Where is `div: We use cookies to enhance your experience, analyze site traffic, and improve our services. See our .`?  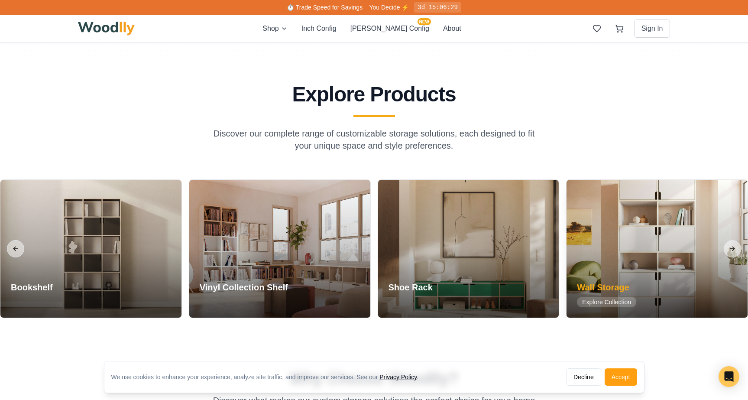 div: We use cookies to enhance your experience, analyze site traffic, and improve our services. See our . is located at coordinates (269, 377).